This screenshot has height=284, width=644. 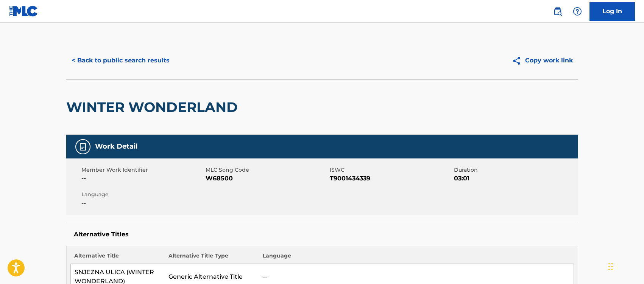 What do you see at coordinates (515, 179) in the screenshot?
I see `span: 03:01` at bounding box center [515, 179].